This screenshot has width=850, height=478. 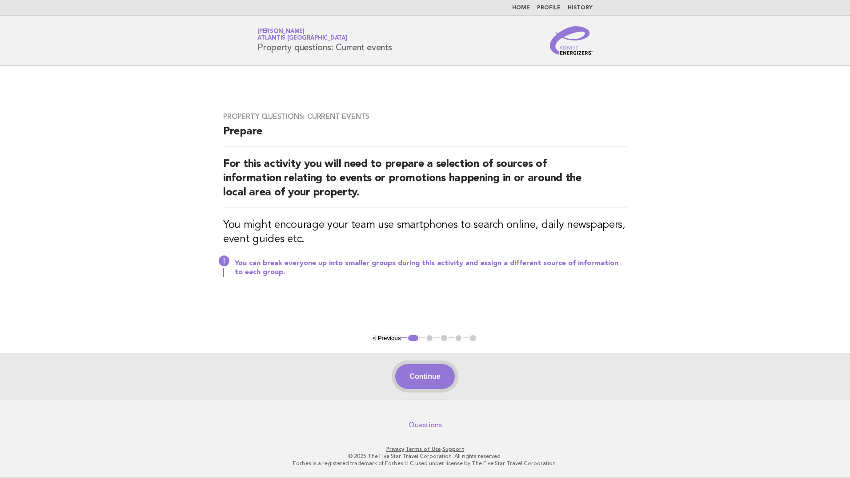 What do you see at coordinates (395, 449) in the screenshot?
I see `a: Privacy` at bounding box center [395, 449].